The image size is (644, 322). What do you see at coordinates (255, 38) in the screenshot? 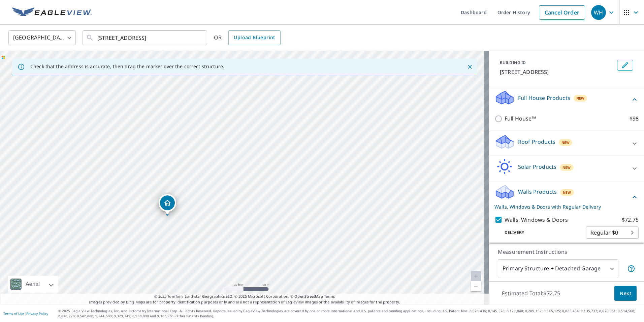
I see `a: Upload Blueprint` at bounding box center [255, 38].